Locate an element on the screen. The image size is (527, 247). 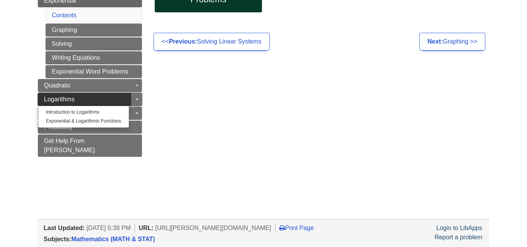
a: Exponential & Logarithmic Functions is located at coordinates (83, 121).